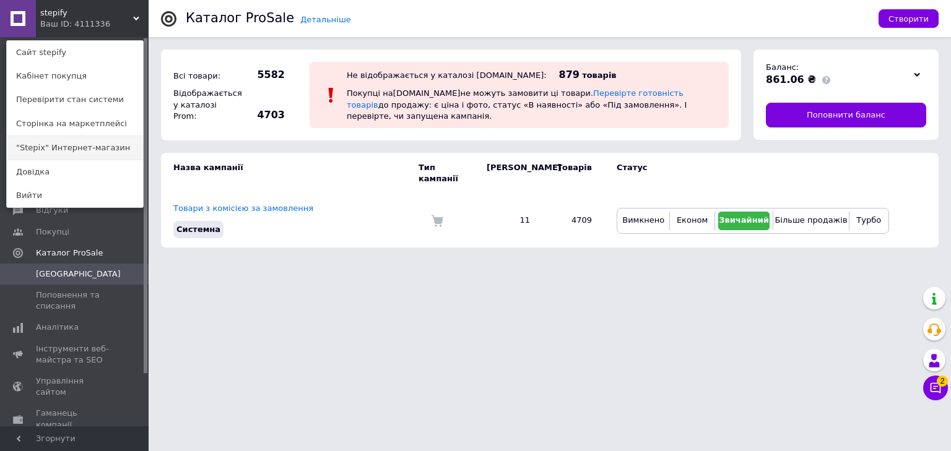 Image resolution: width=951 pixels, height=451 pixels. What do you see at coordinates (746, 173) in the screenshot?
I see `td: Статус` at bounding box center [746, 173].